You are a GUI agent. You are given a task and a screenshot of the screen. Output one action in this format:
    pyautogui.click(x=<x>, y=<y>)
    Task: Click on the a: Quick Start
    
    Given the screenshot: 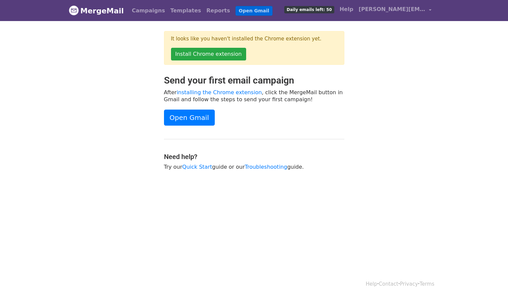 What is the action you would take?
    pyautogui.click(x=197, y=167)
    